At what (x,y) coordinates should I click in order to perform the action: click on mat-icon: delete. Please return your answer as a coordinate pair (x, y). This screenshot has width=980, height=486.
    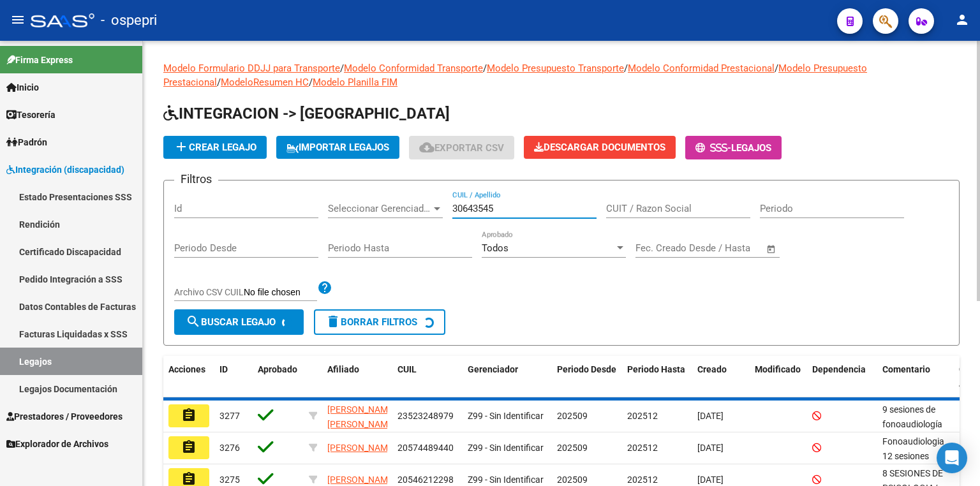
    Looking at the image, I should click on (333, 321).